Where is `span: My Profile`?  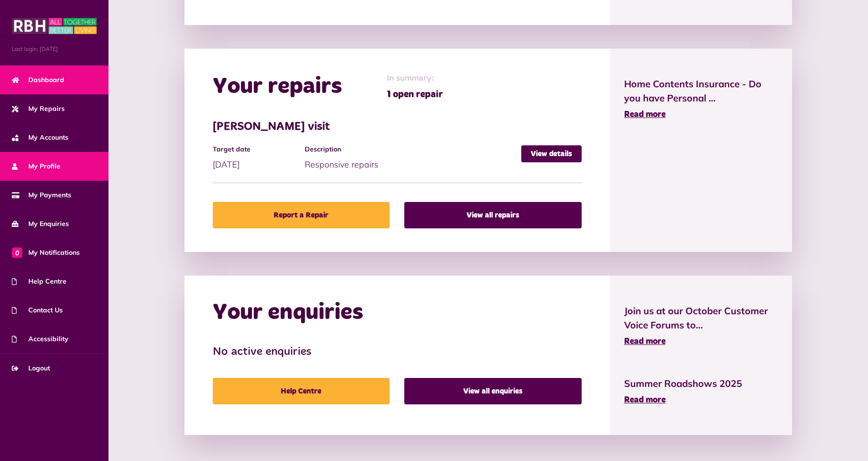
span: My Profile is located at coordinates (36, 166).